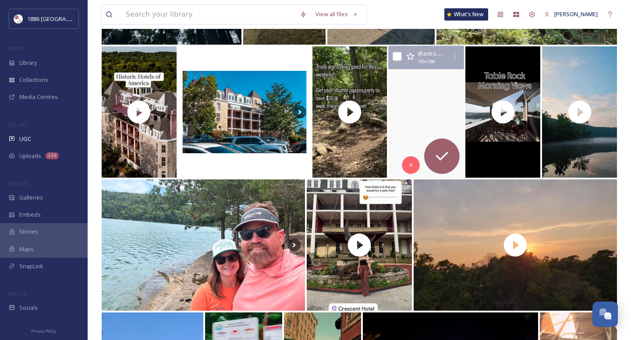  Describe the element at coordinates (31, 266) in the screenshot. I see `span: SnapLink` at that location.